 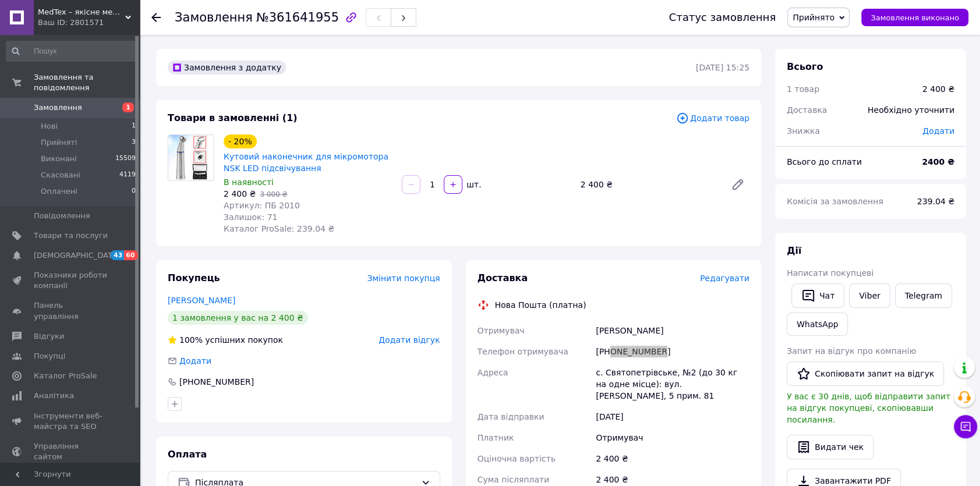 What do you see at coordinates (240, 194) in the screenshot?
I see `span: 2 400 ₴` at bounding box center [240, 194].